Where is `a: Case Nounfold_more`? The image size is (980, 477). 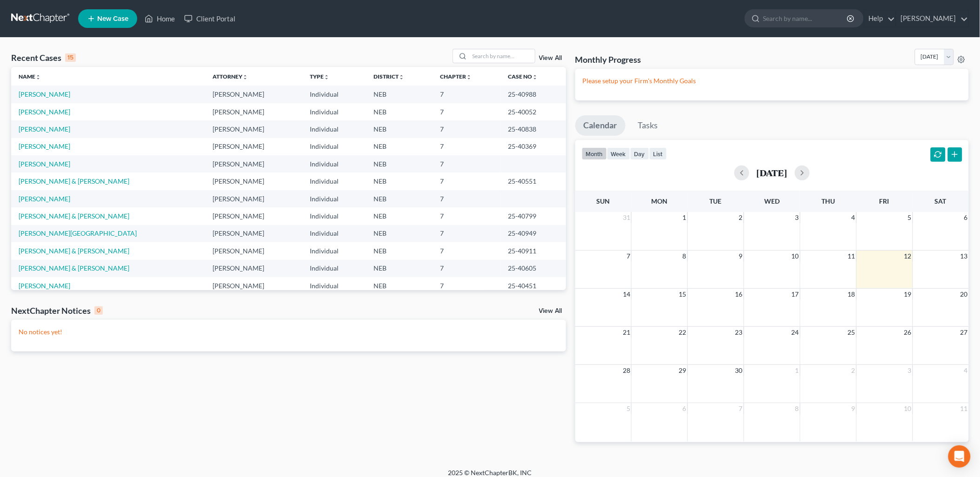 a: Case Nounfold_more is located at coordinates (523, 76).